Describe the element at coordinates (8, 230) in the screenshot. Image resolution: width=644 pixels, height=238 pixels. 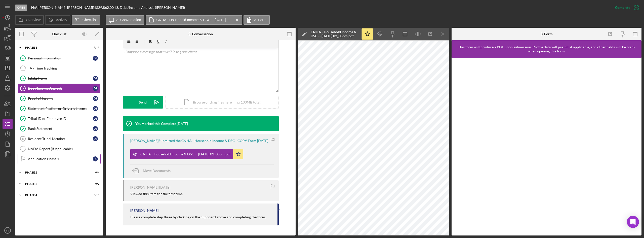
I see `button: BS` at that location.